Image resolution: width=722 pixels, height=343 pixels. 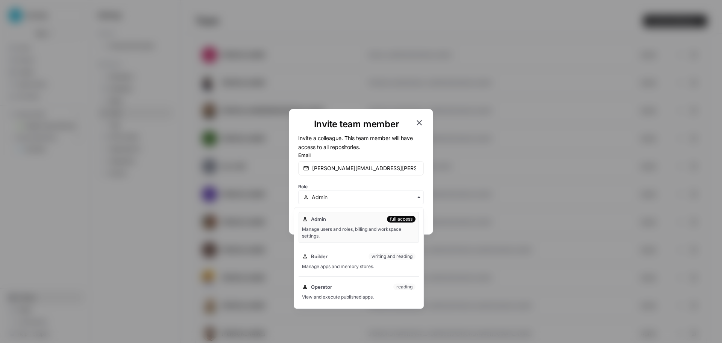 I want to click on span: Invite a colleague. This team member will have access to all repositories., so click(x=355, y=142).